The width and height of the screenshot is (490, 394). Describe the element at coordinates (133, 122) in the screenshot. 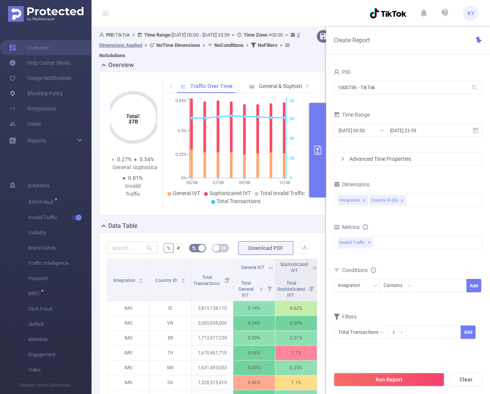

I see `tspan: 37B` at that location.